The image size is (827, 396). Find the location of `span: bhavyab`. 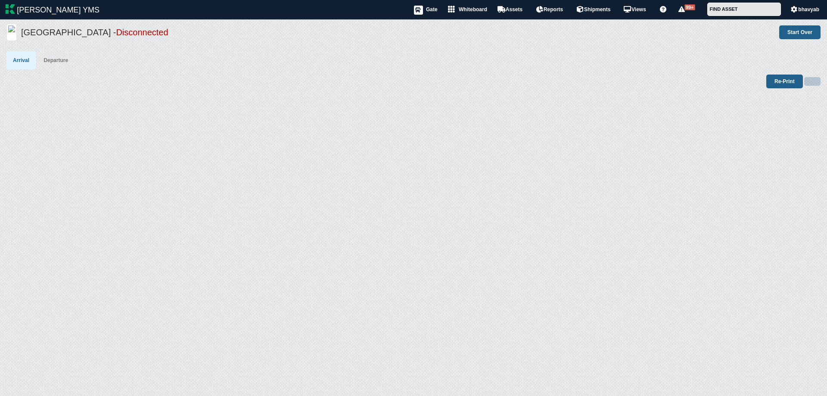

span: bhavyab is located at coordinates (809, 9).